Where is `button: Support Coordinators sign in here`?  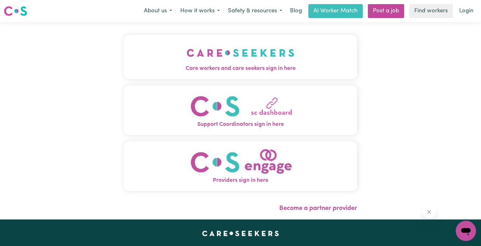
button: Support Coordinators sign in here is located at coordinates (240, 110).